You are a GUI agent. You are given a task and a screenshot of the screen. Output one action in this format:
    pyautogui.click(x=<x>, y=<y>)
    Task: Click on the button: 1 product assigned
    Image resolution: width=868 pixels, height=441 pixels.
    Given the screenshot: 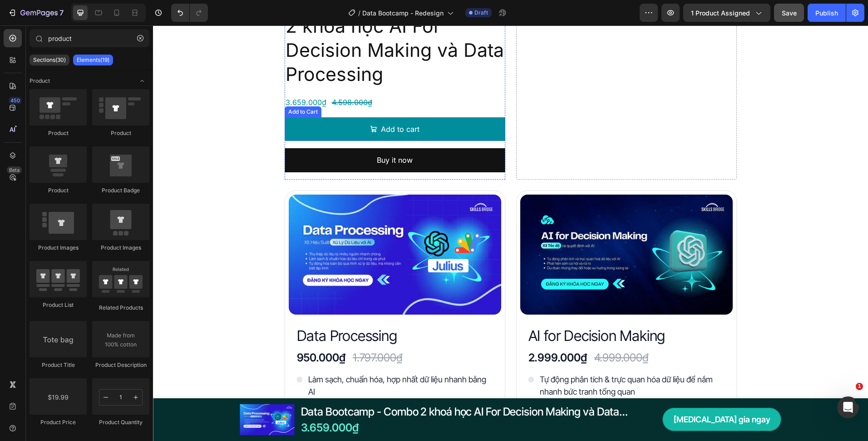 What is the action you would take?
    pyautogui.click(x=727, y=13)
    